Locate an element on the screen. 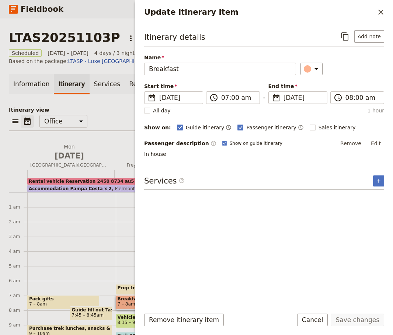 This screenshot has height=335, width=393. span: Accommodation Pampa Costa x 2 is located at coordinates (70, 189).